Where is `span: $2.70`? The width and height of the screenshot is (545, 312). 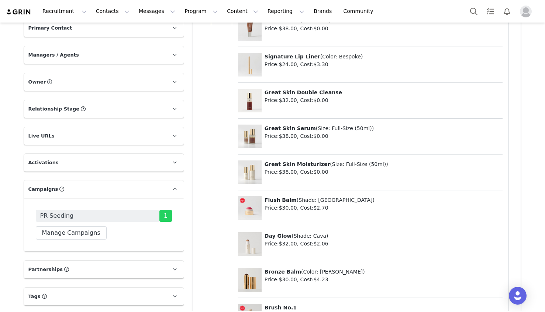
span: $2.70 is located at coordinates (321, 208).